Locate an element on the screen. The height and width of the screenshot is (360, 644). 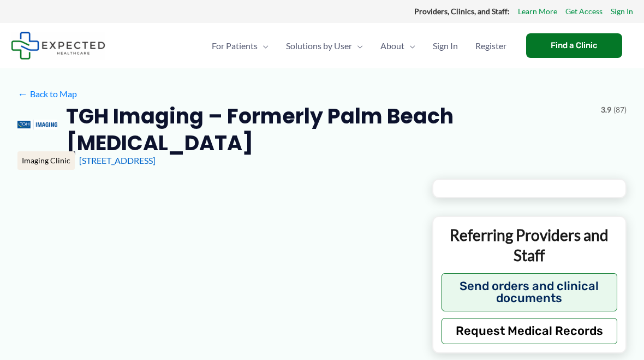
a: AboutMenu Toggle is located at coordinates (398, 46).